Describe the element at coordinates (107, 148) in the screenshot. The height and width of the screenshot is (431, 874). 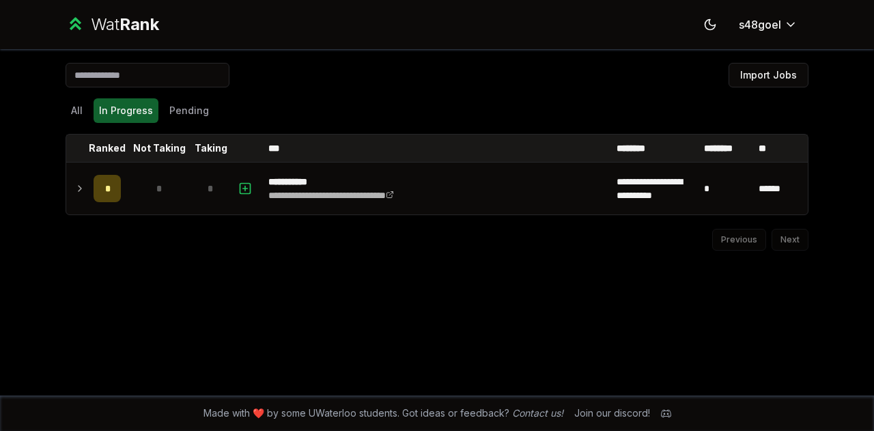
I see `p: Ranked` at that location.